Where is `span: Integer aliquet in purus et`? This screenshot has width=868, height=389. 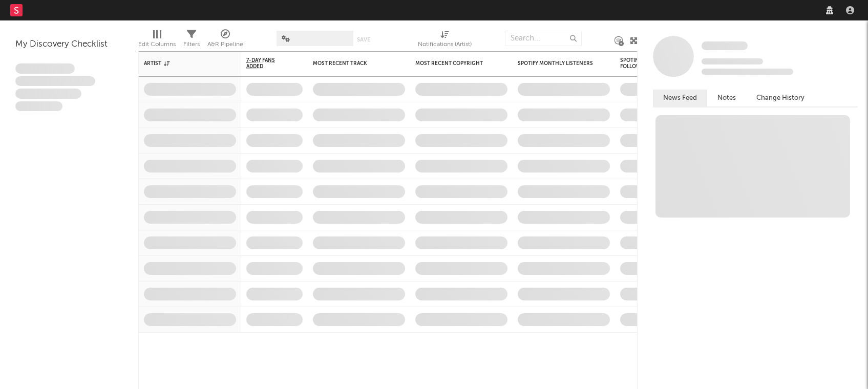 span: Integer aliquet in purus et is located at coordinates (55, 82).